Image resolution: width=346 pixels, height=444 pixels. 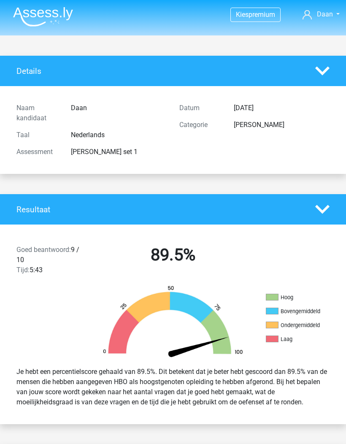 I want to click on span: Kies, so click(x=242, y=14).